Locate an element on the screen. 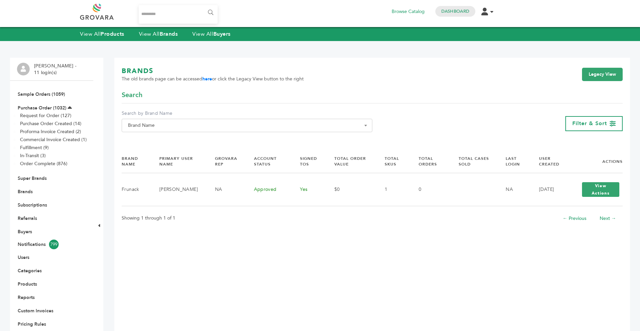  a: Commercial Invoice Created (1) is located at coordinates (53, 139).